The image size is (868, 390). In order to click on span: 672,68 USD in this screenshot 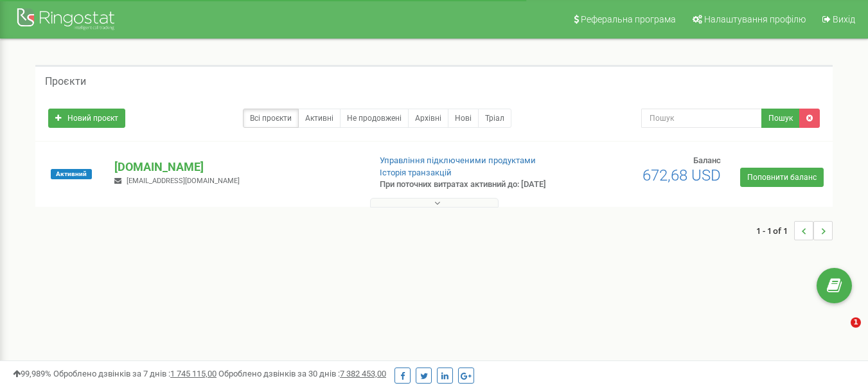, I will do `click(681, 175)`.